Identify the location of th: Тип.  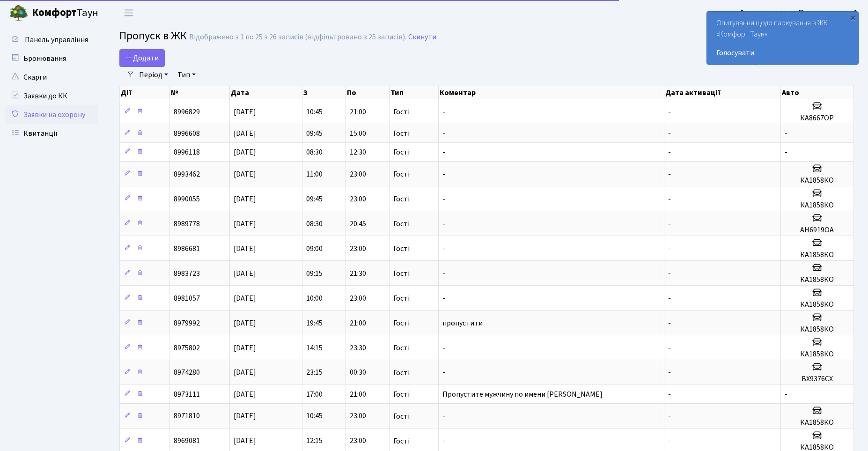
(414, 93).